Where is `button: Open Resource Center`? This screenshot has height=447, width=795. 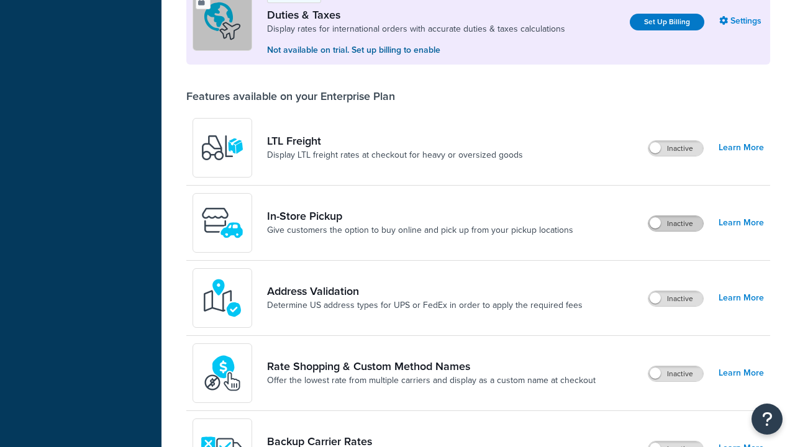
button: Open Resource Center is located at coordinates (767, 419).